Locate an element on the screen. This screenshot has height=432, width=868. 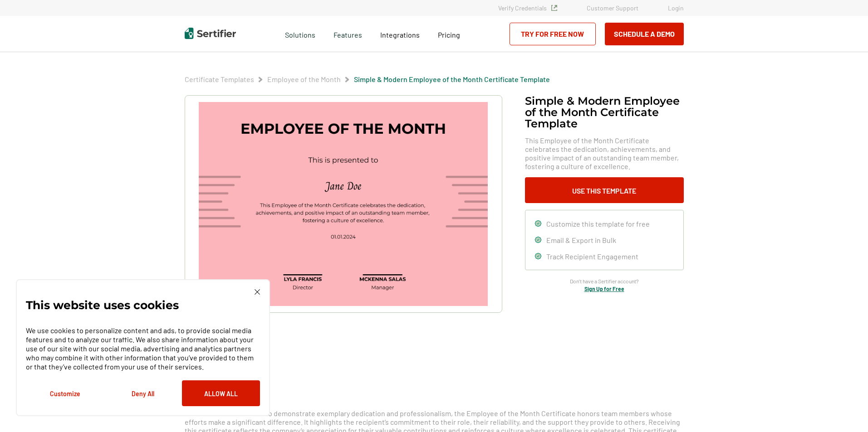
a: Pricing is located at coordinates (449, 34).